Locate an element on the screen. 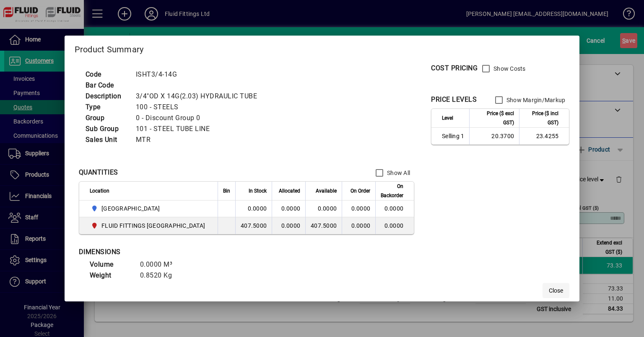 This screenshot has height=337, width=644. span: Close is located at coordinates (556, 291).